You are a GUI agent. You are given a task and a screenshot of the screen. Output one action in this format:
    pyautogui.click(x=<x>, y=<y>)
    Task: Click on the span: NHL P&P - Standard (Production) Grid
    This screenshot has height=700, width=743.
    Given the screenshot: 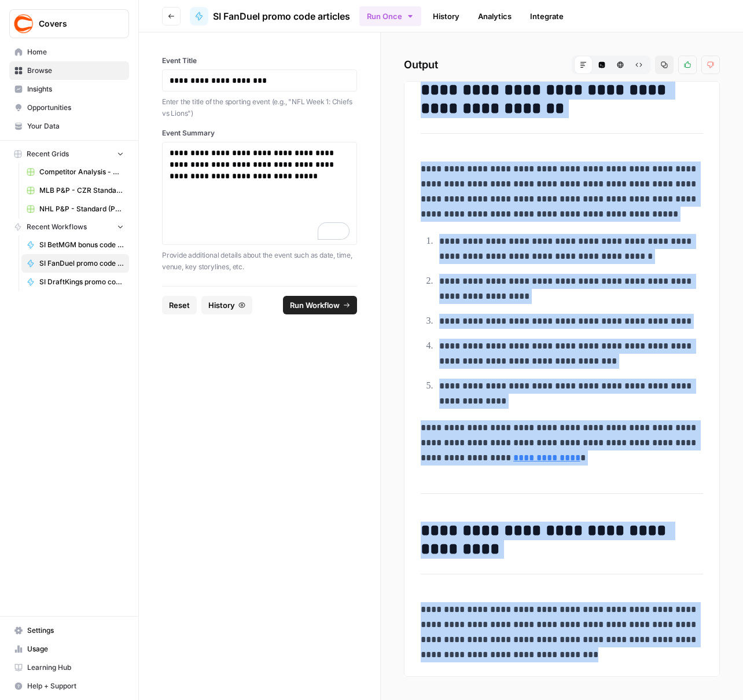 What is the action you would take?
    pyautogui.click(x=82, y=209)
    